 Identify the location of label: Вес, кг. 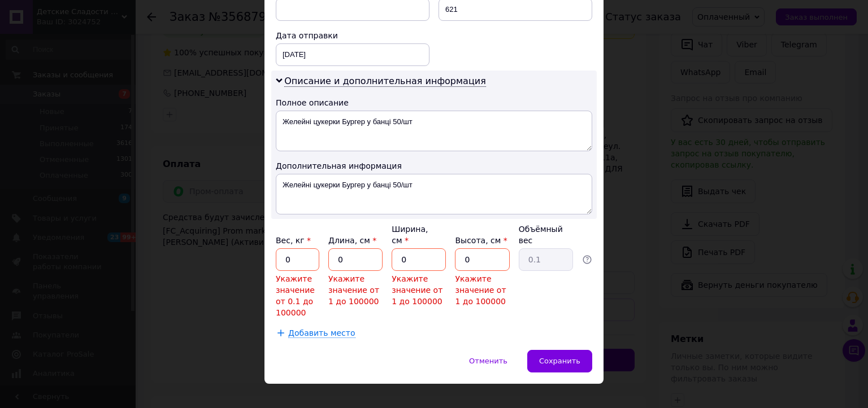
(293, 240).